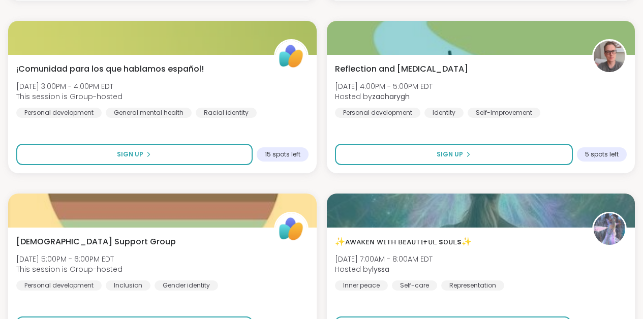  I want to click on div: Gender identity, so click(186, 286).